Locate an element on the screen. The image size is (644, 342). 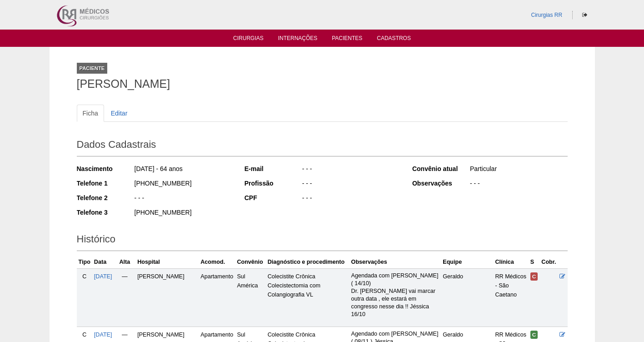
div: Observações is located at coordinates (440, 183).